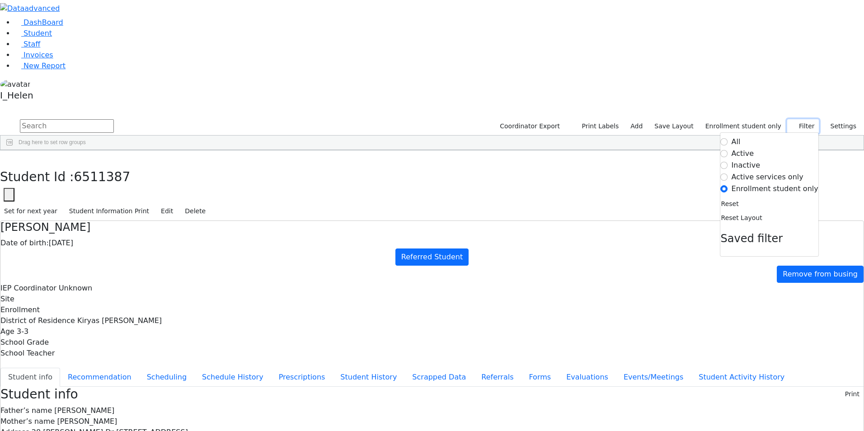 This screenshot has width=864, height=431. Describe the element at coordinates (302, 377) in the screenshot. I see `button: Prescriptions` at that location.